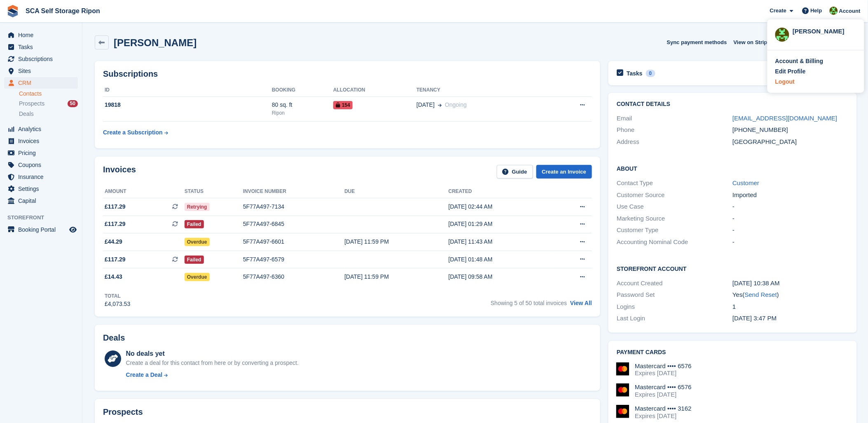  What do you see at coordinates (674, 307) in the screenshot?
I see `div: Logins` at bounding box center [674, 307].